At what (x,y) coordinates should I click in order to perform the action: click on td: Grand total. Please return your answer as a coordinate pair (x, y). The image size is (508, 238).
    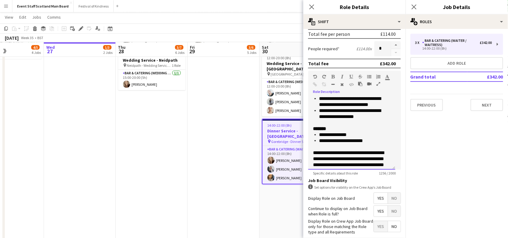
    Looking at the image, I should click on (439, 77).